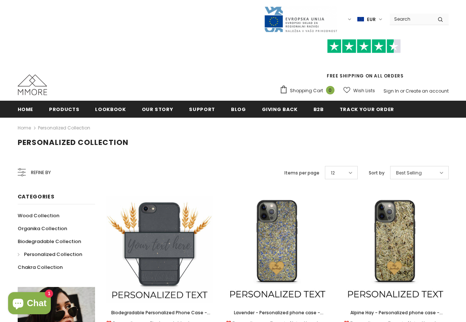  What do you see at coordinates (391, 91) in the screenshot?
I see `a: Sign In` at bounding box center [391, 91].